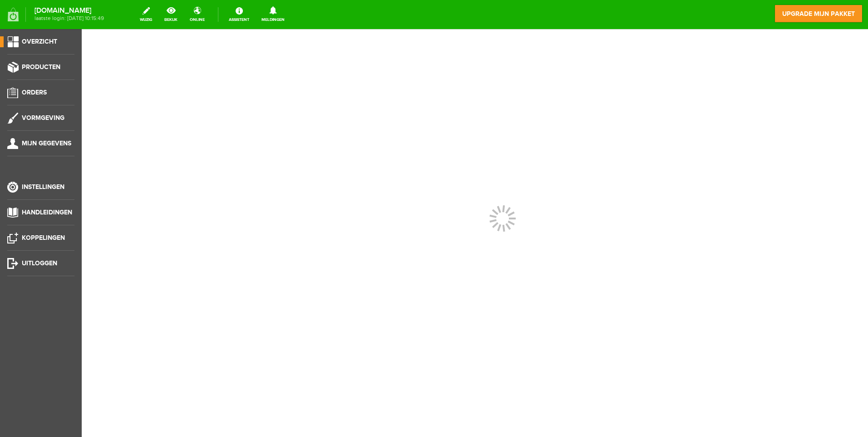 This screenshot has width=868, height=437. Describe the element at coordinates (146, 15) in the screenshot. I see `a: wijzig` at that location.